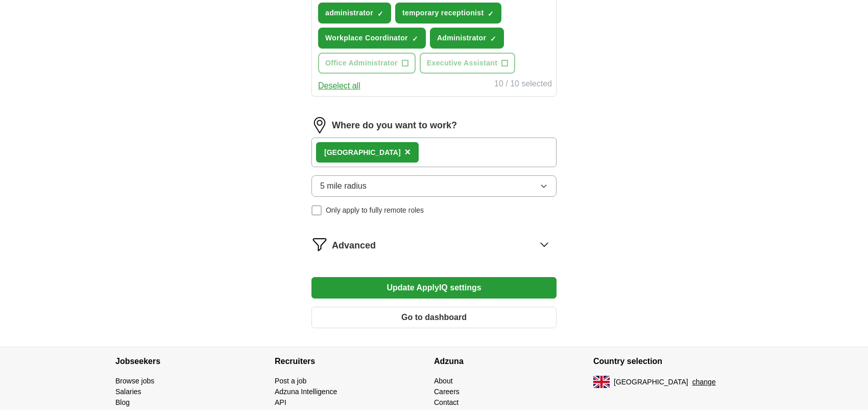 The height and width of the screenshot is (410, 868). I want to click on img: location.png, so click(320, 125).